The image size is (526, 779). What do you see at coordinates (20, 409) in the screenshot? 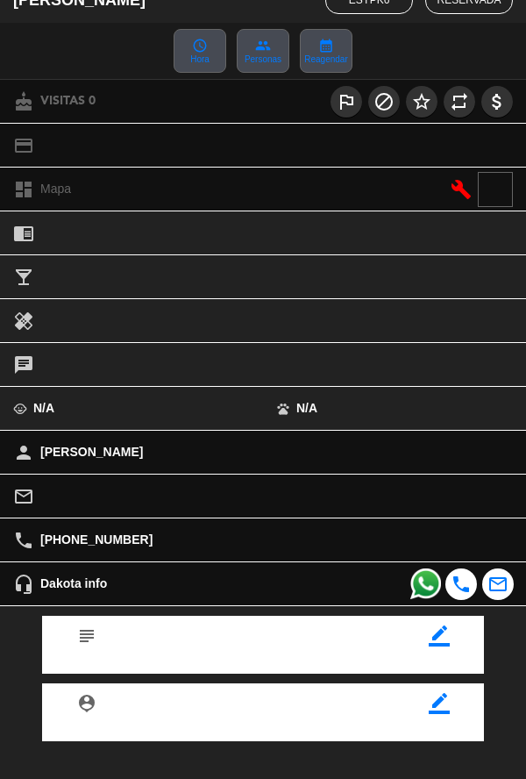
I see `i: child_care` at bounding box center [20, 409].